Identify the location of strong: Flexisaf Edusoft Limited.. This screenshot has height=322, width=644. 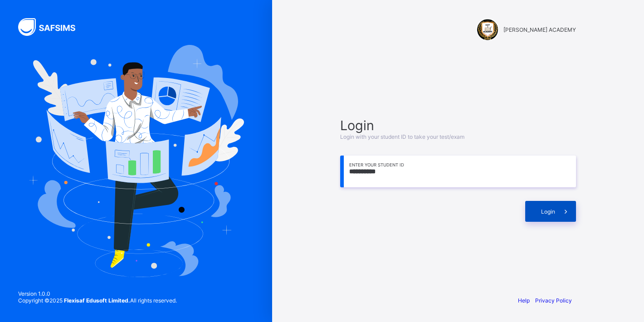
(97, 301).